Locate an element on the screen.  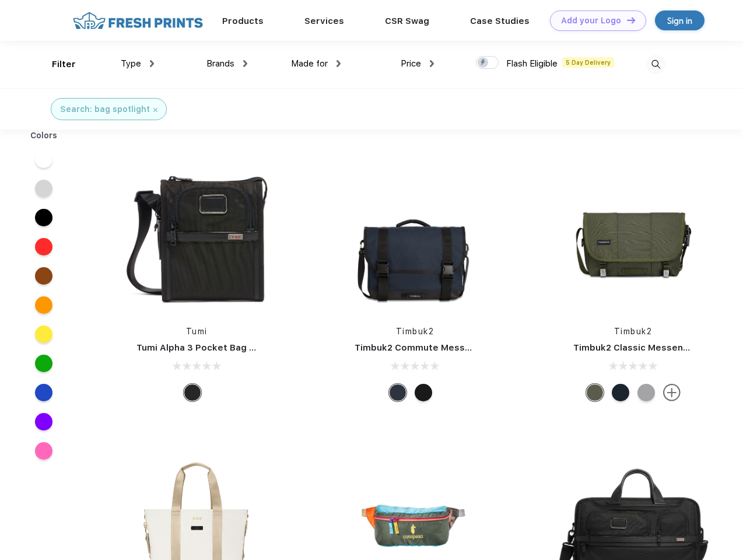
a: Tumi is located at coordinates (196, 331).